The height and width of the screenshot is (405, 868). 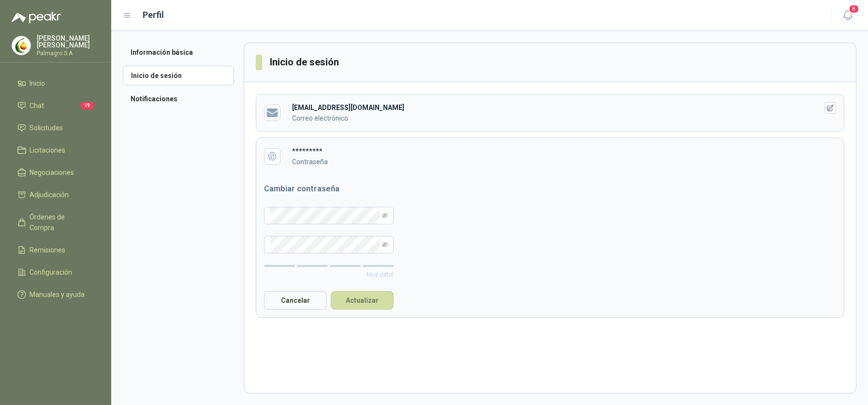 I want to click on a: Configuración, so click(x=56, y=272).